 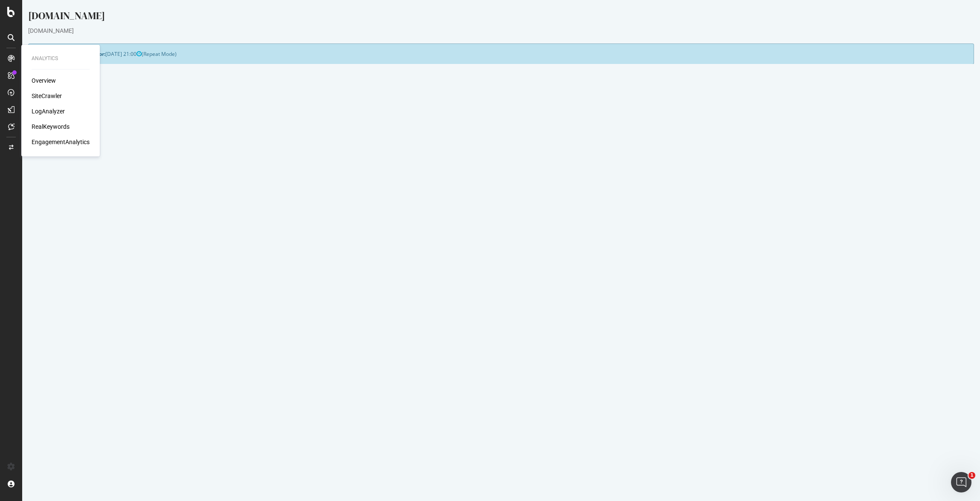 What do you see at coordinates (47, 96) in the screenshot?
I see `a: SiteCrawler` at bounding box center [47, 96].